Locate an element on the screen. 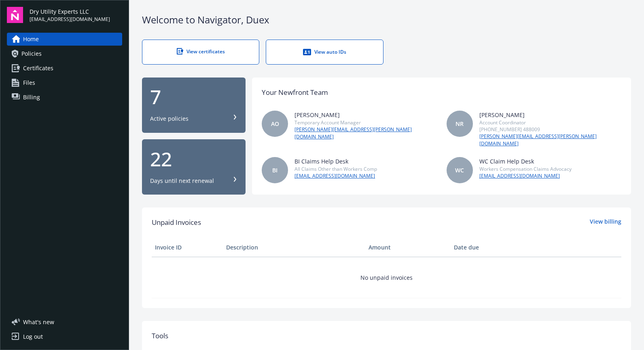 The width and height of the screenshot is (644, 350). td: No unpaid invoices is located at coordinates (386, 278).